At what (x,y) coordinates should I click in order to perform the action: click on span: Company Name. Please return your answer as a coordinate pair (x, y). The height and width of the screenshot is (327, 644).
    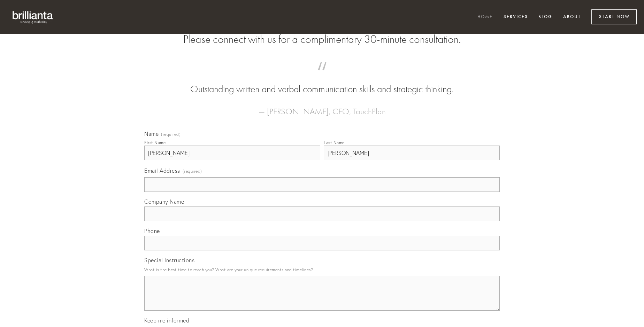
    Looking at the image, I should click on (164, 202).